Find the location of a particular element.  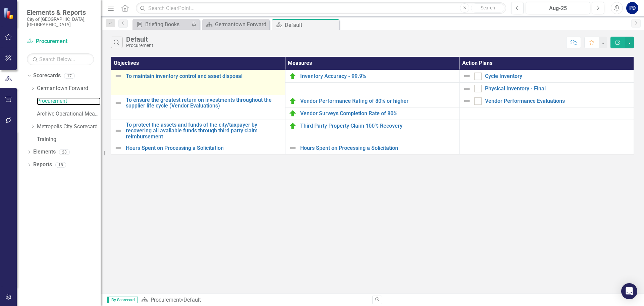

a: To protect the assets and funds of the city/taxpayer by recovering all available funds through th... is located at coordinates (204, 131).